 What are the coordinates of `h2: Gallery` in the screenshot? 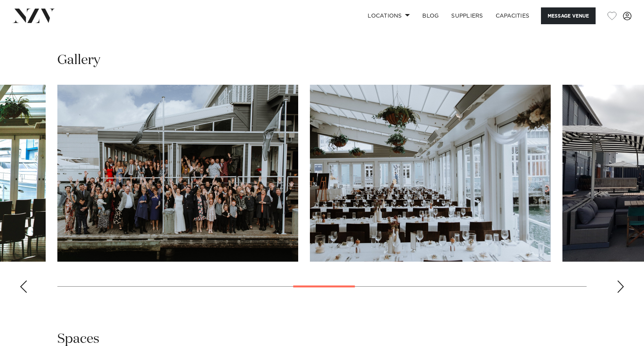 It's located at (79, 60).